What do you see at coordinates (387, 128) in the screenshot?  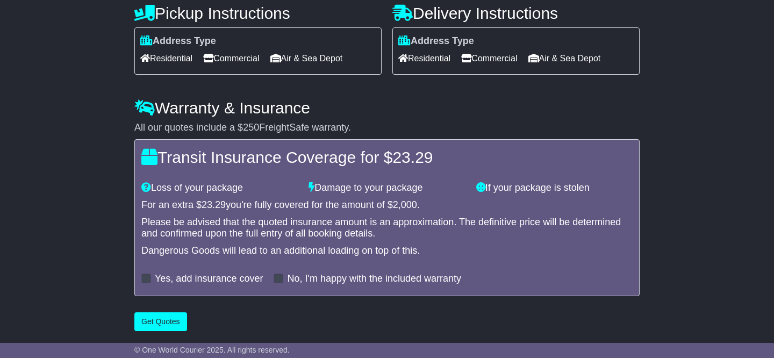 I see `div: All our quotes include a $ FreightSafe warranty.` at bounding box center [387, 128].